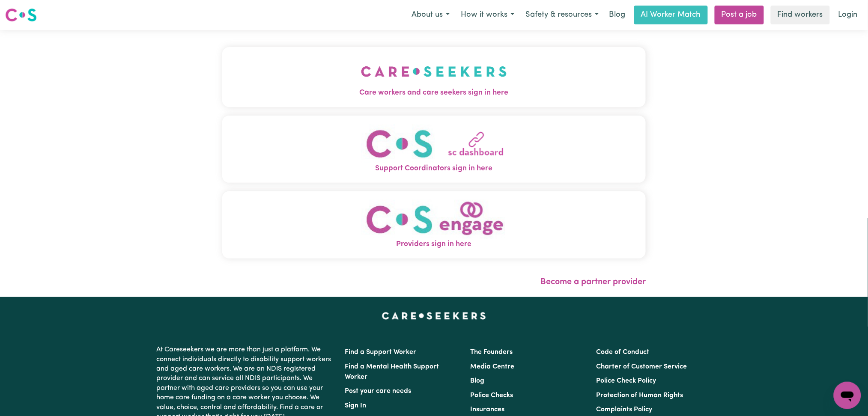 Image resolution: width=868 pixels, height=416 pixels. What do you see at coordinates (378, 392) in the screenshot?
I see `a: Post your care needs` at bounding box center [378, 392].